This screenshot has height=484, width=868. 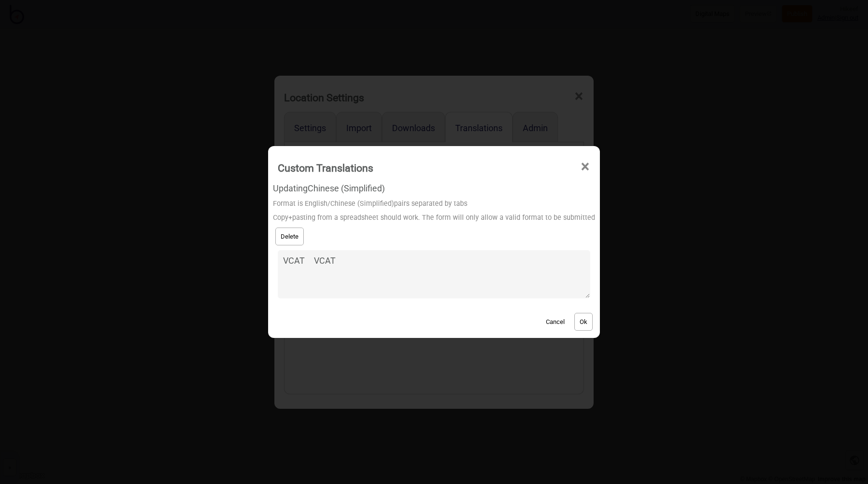 What do you see at coordinates (326, 168) in the screenshot?
I see `div: Custom Translations` at bounding box center [326, 168].